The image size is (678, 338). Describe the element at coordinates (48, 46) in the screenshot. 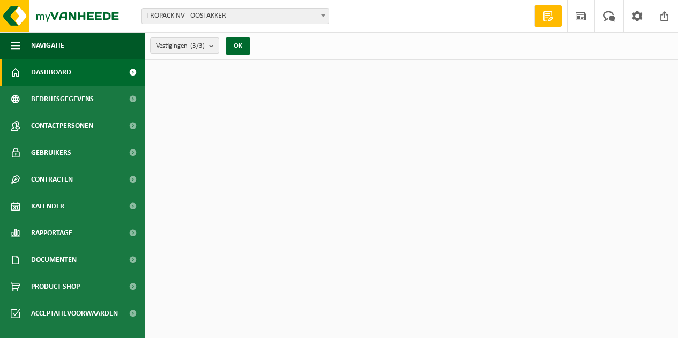

I see `span: Navigatie` at that location.